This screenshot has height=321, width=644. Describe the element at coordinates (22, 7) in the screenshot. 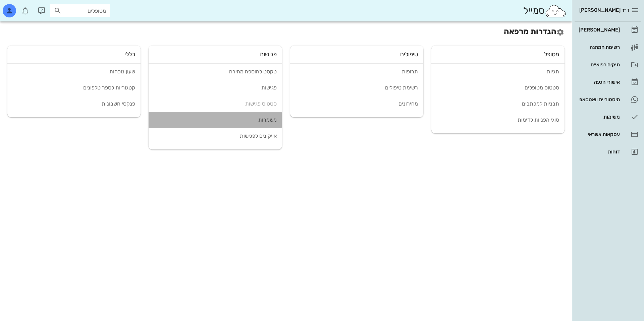

I see `span: תג` at that location.